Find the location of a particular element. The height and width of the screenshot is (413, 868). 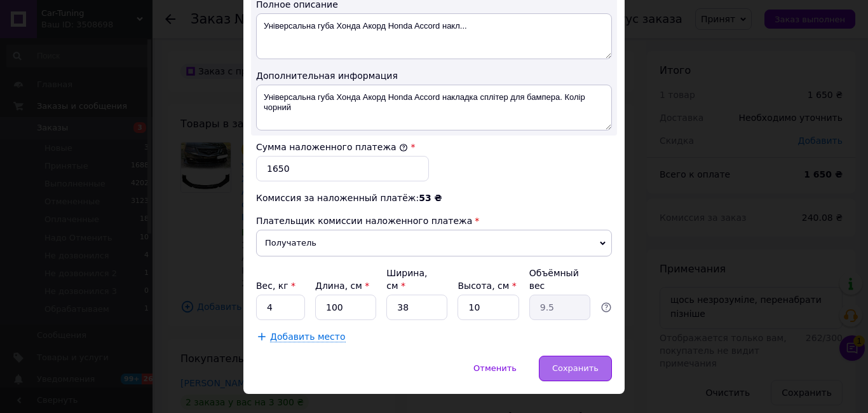

span: Отменить is located at coordinates (495, 368).